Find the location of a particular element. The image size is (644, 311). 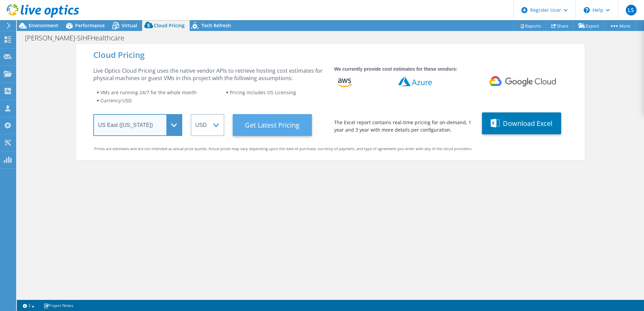

a: Export is located at coordinates (589, 26).